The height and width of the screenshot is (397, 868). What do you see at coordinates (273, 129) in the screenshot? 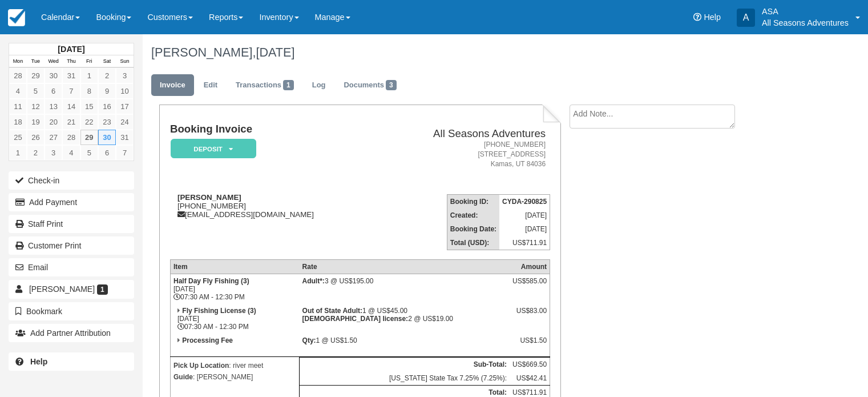
I see `h1: Booking Invoice` at bounding box center [273, 129].